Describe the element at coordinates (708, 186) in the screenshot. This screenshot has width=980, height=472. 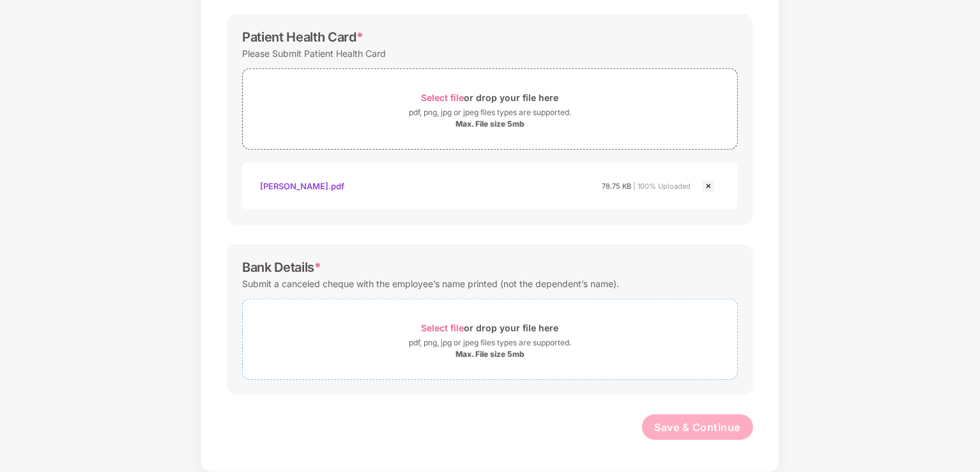
I see `img: svg+xml;base64,PHN2ZyBpZD0iQ3Jvc3MtMjR4MjQiIHhtbG5zPSJodHRwOi8vd3d3LnczLm9yZy8yMDAwL3N2ZyIgd2lkdG...` at that location.